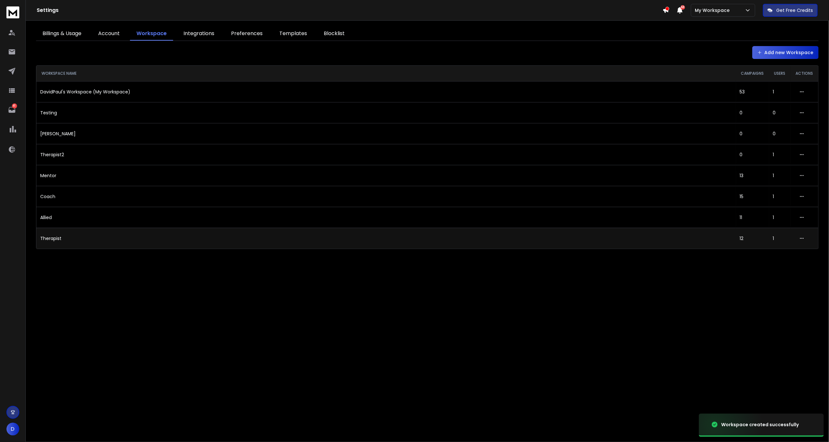 The width and height of the screenshot is (829, 442). What do you see at coordinates (752, 196) in the screenshot?
I see `td: 15` at bounding box center [752, 196].